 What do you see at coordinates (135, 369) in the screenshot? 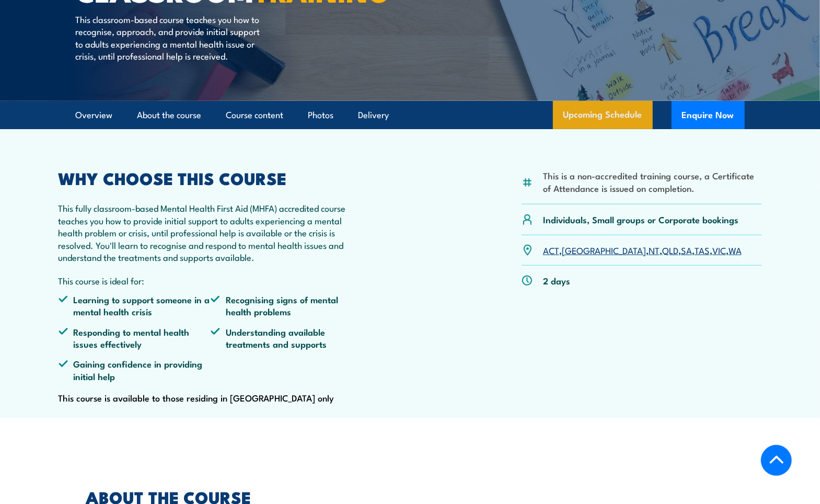
I see `li: Gaining confidence in providing initial help` at bounding box center [135, 369].